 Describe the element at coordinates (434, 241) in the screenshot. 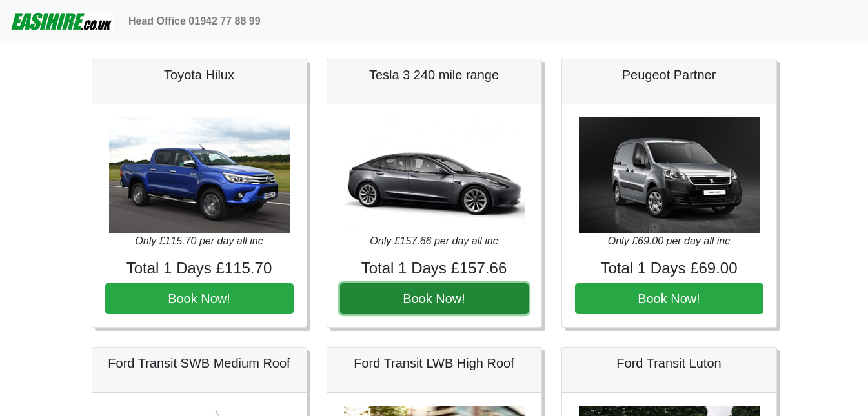

I see `i: Only £157.66 per day all inc` at that location.